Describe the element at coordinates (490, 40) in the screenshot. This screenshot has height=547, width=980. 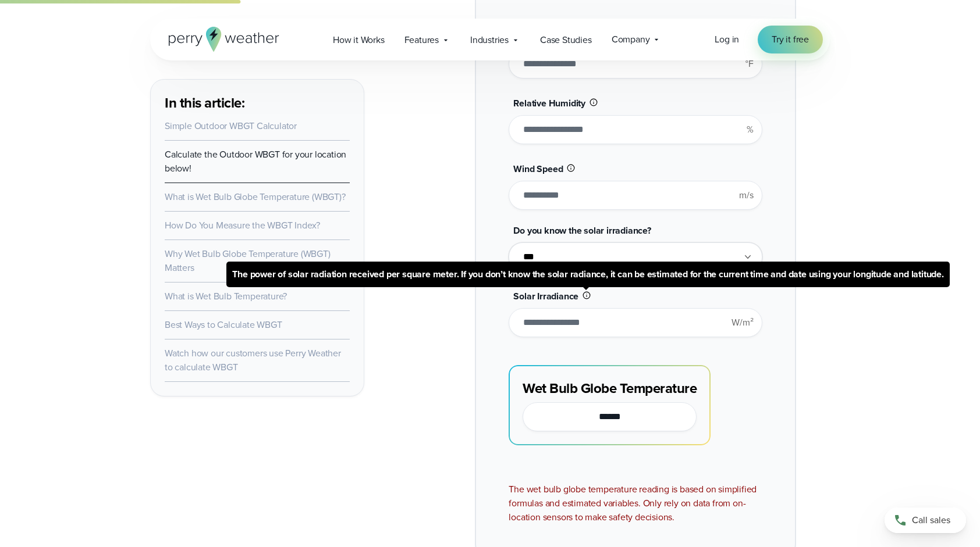
I see `span: Industries` at that location.